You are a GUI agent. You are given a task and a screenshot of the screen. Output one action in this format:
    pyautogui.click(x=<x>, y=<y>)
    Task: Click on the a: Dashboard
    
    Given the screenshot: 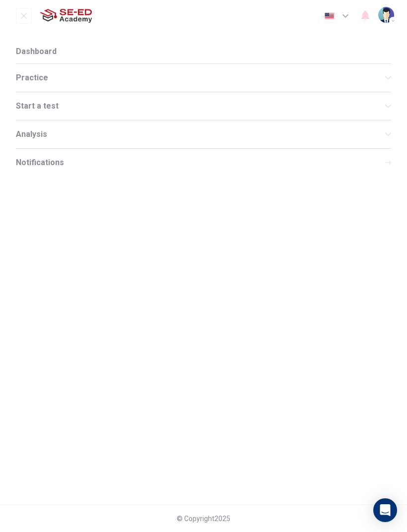 What is the action you would take?
    pyautogui.click(x=203, y=52)
    